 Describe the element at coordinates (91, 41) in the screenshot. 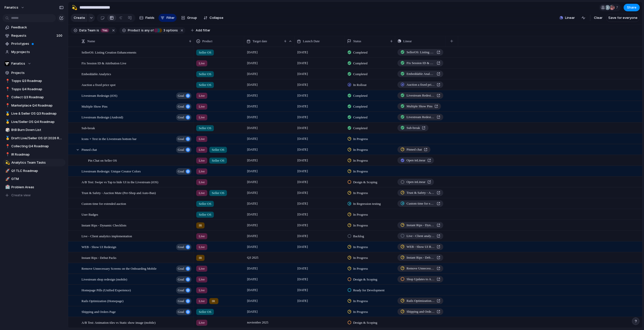

I see `span: Name` at that location.